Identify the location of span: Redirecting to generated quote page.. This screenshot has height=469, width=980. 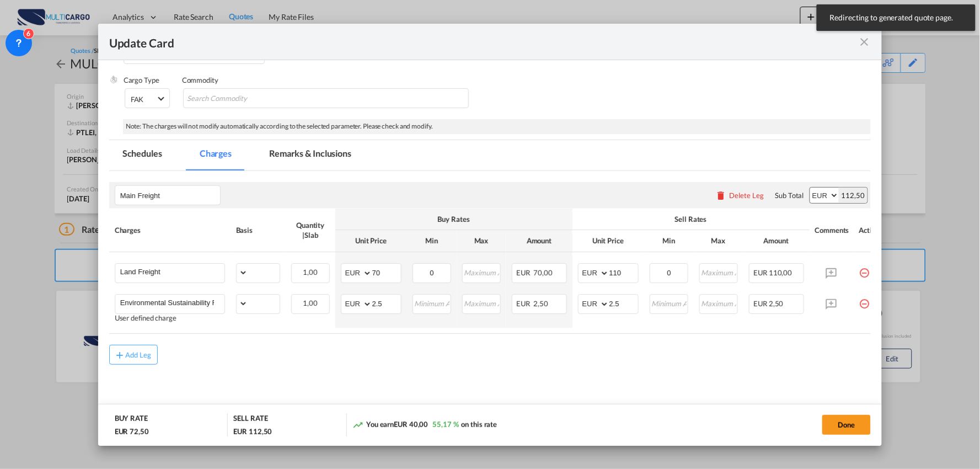
(896, 18).